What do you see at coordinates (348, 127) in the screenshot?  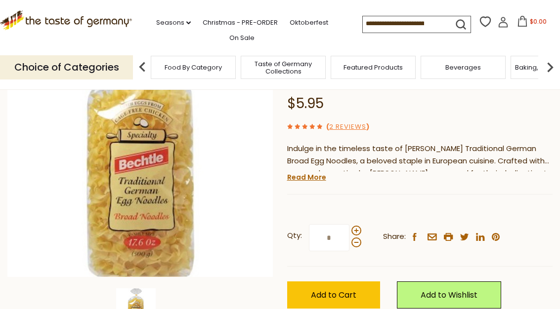 I see `a: 2 Reviews` at bounding box center [348, 127].